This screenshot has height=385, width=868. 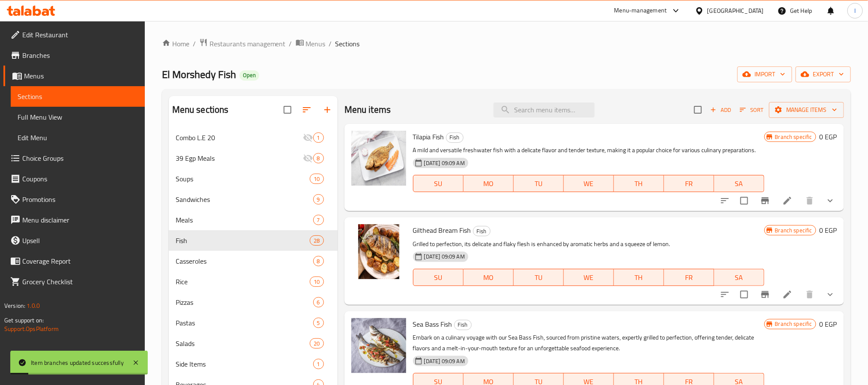 I want to click on span: Promotions, so click(x=80, y=199).